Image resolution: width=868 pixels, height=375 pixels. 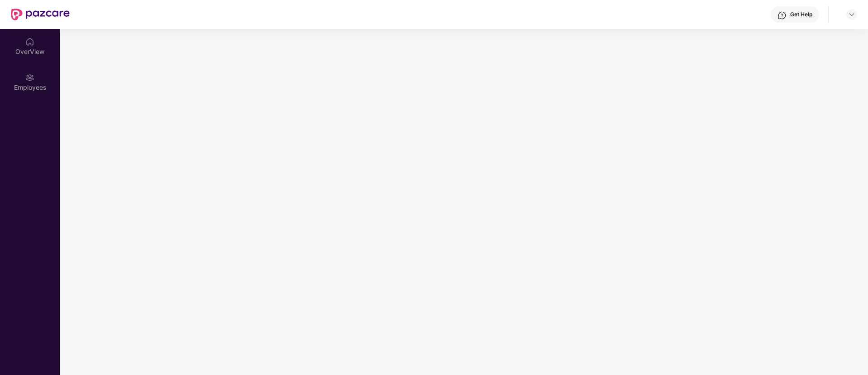 What do you see at coordinates (30, 78) in the screenshot?
I see `img: svg+xml;base64,PHN2ZyBpZD0iRW1wbG95ZWVzIiB4bWxucz0iaHR0cDovL3d3dy53My5vcmcvMjAwMC9zdmciIHdpZHRoPS...` at bounding box center [30, 78].